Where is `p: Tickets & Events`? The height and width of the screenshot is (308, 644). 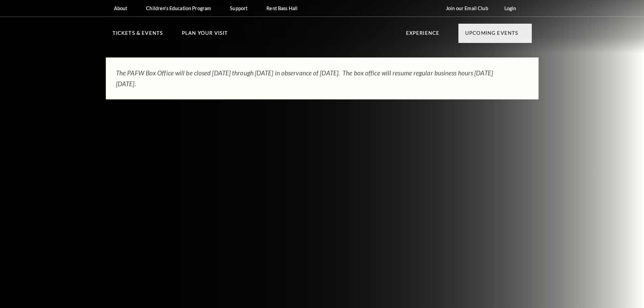 p: Tickets & Events is located at coordinates (138, 35).